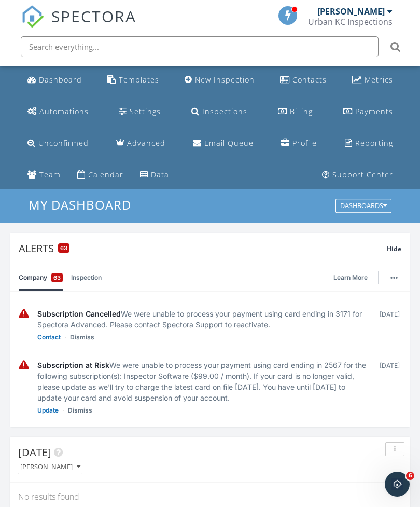 The height and width of the screenshot is (507, 420). I want to click on div: Dashboard, so click(60, 79).